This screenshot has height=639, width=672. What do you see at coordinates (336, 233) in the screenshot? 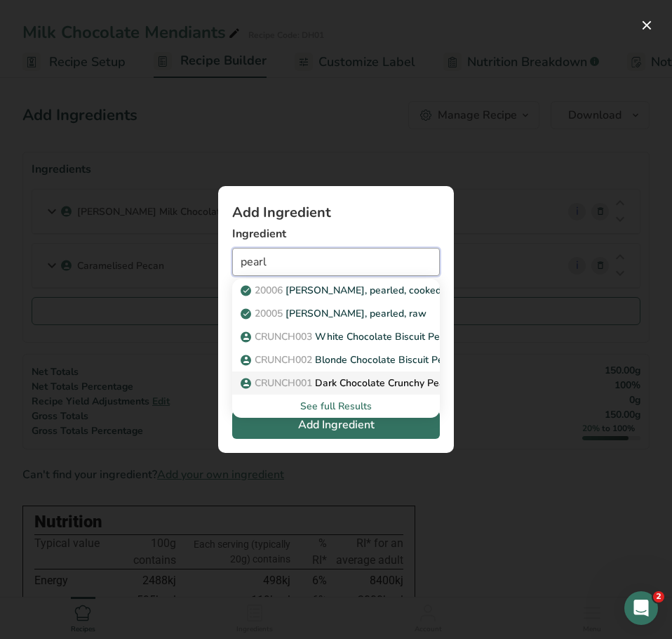
I see `label: Ingredient` at bounding box center [336, 233].